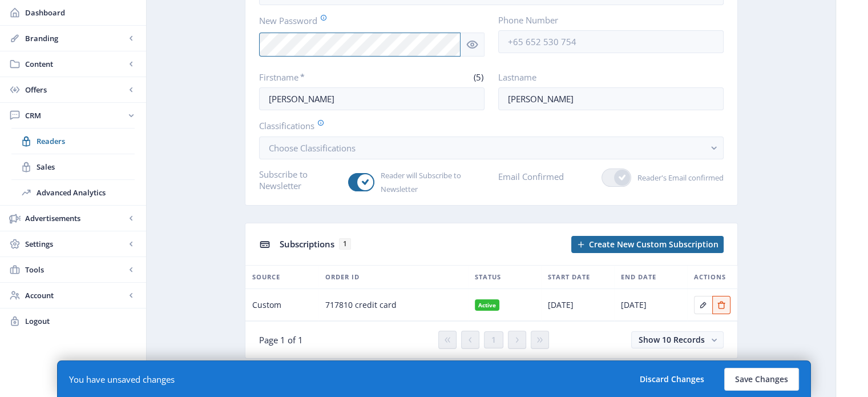  Describe the element at coordinates (492, 291) in the screenshot. I see `app-collection-view: Subscriptions` at that location.